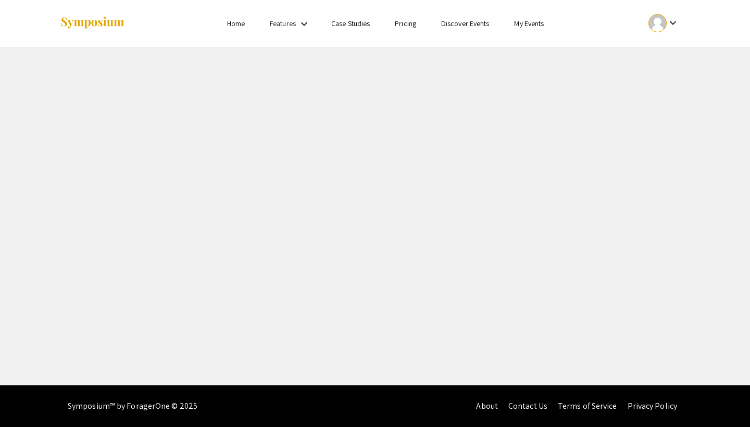 This screenshot has height=427, width=750. Describe the element at coordinates (652, 406) in the screenshot. I see `a: Privacy Policy` at that location.